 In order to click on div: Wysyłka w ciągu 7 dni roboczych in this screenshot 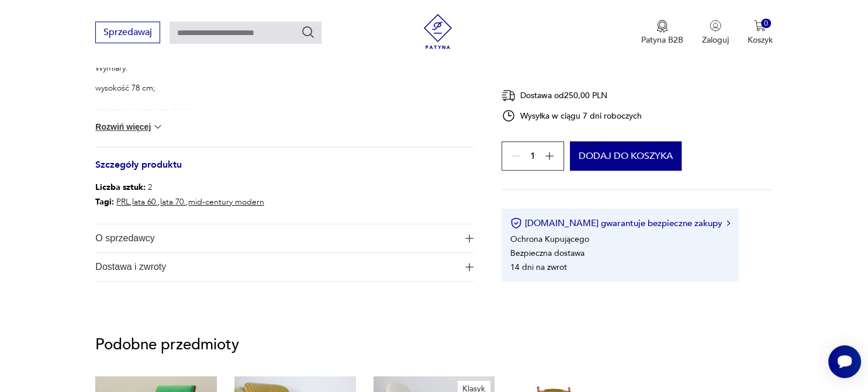, I will do `click(572, 116)`.